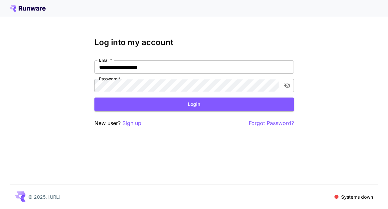 This screenshot has height=209, width=388. I want to click on p: Systems down, so click(357, 197).